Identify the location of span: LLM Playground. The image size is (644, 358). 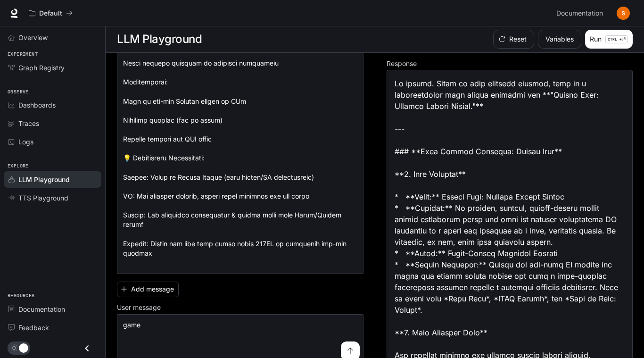
(44, 179).